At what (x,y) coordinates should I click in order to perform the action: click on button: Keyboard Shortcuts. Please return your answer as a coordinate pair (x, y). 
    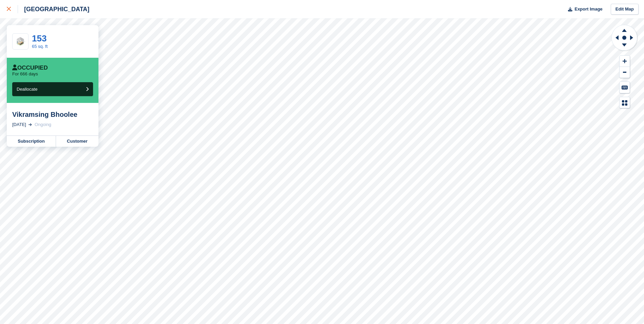
    Looking at the image, I should click on (625, 87).